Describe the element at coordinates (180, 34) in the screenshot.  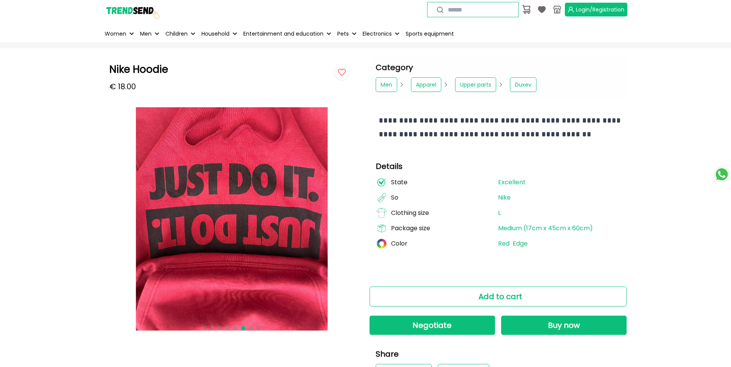
I see `button: Children` at that location.